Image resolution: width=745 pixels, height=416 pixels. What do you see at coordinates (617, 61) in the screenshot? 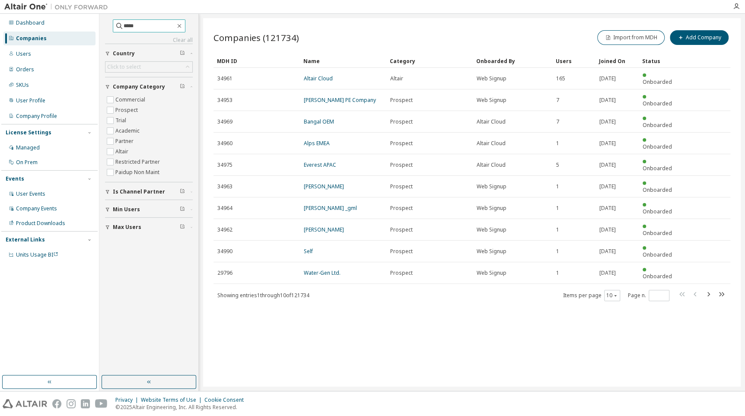
I see `div: Joined On` at bounding box center [617, 61].